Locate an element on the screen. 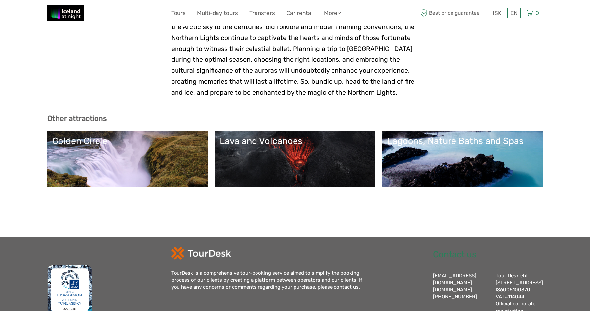  img: 2375-0893e409-a1bb-4841-adb0-b7e32975a913_logo_small.jpg is located at coordinates (65, 13).